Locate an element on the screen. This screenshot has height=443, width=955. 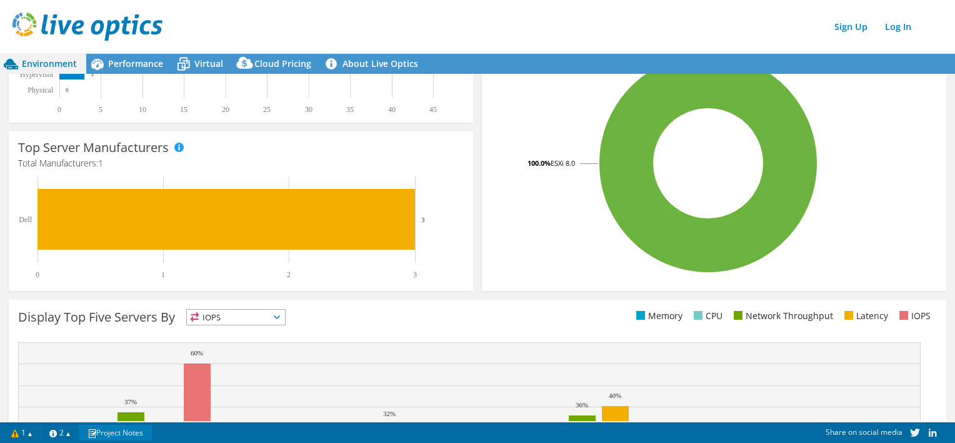
li: Network Throughput is located at coordinates (782, 316).